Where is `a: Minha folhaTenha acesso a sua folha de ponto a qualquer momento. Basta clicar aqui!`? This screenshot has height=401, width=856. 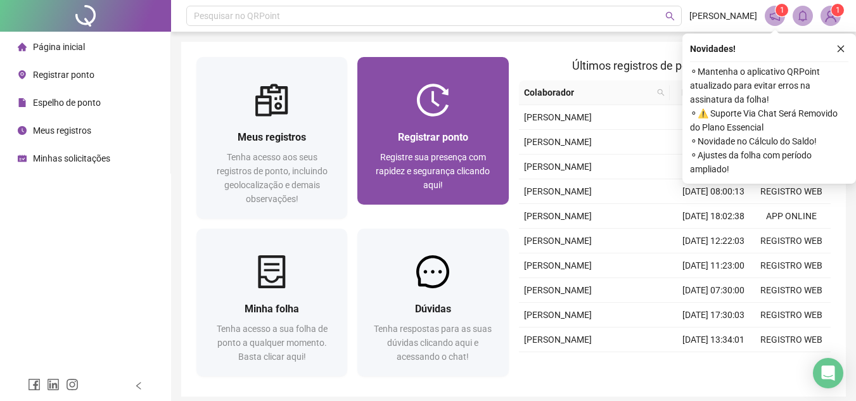 a: Minha folhaTenha acesso a sua folha de ponto a qualquer momento. Basta clicar aqui! is located at coordinates (272, 302).